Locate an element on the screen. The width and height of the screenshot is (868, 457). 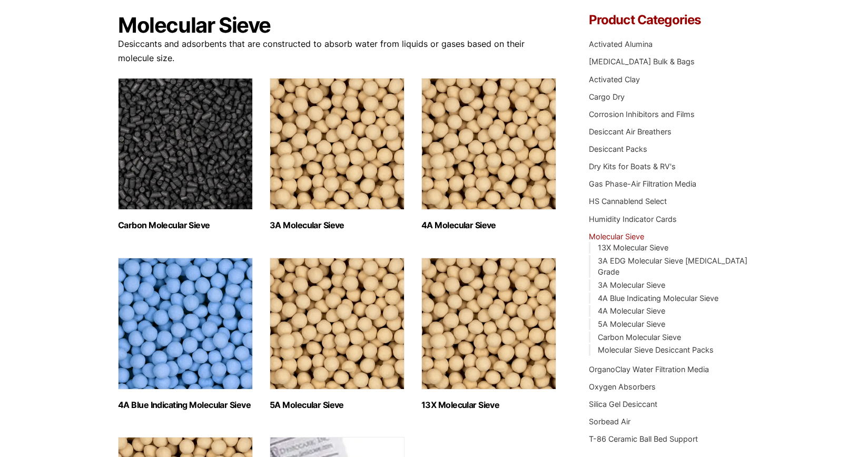
a: Cargo Dry is located at coordinates (606, 96).